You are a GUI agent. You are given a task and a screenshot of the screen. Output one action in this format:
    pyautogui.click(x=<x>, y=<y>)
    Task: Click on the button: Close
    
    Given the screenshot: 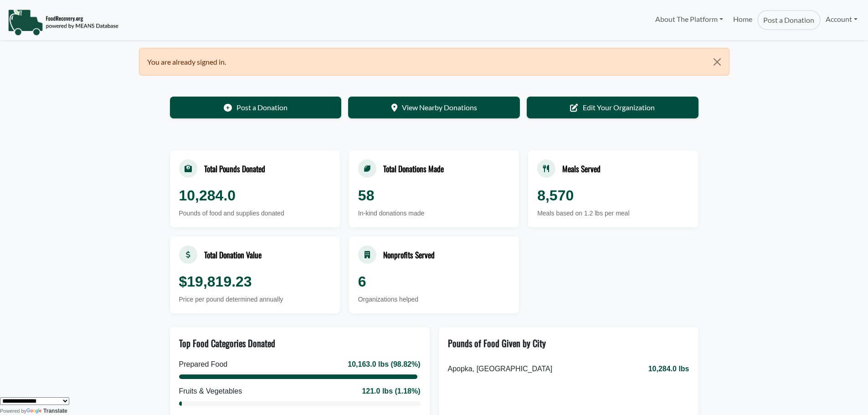 What is the action you would take?
    pyautogui.click(x=717, y=62)
    